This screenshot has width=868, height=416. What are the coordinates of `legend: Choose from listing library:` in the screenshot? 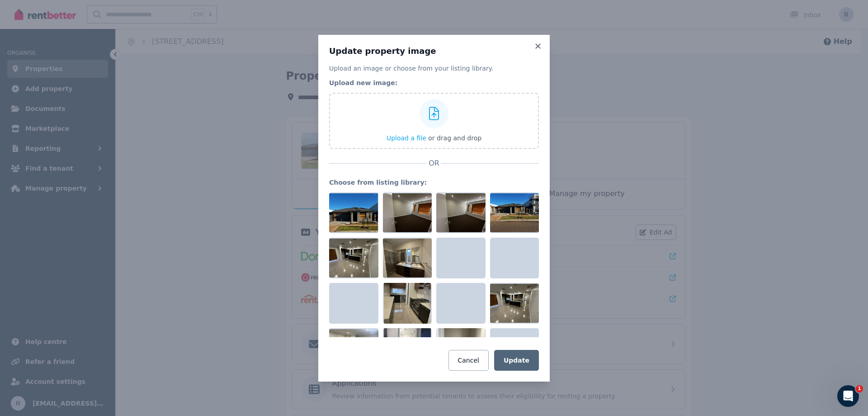 It's located at (434, 182).